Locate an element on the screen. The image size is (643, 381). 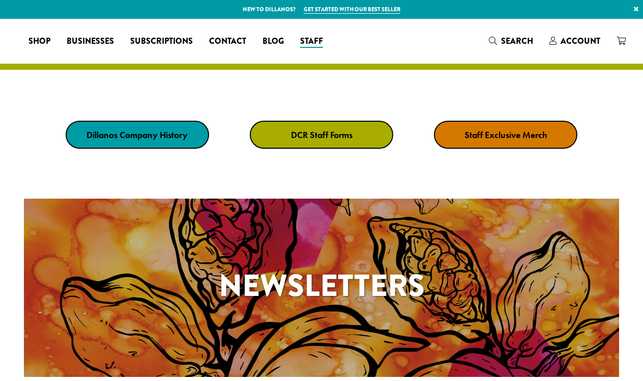
span: Shop is located at coordinates (39, 41).